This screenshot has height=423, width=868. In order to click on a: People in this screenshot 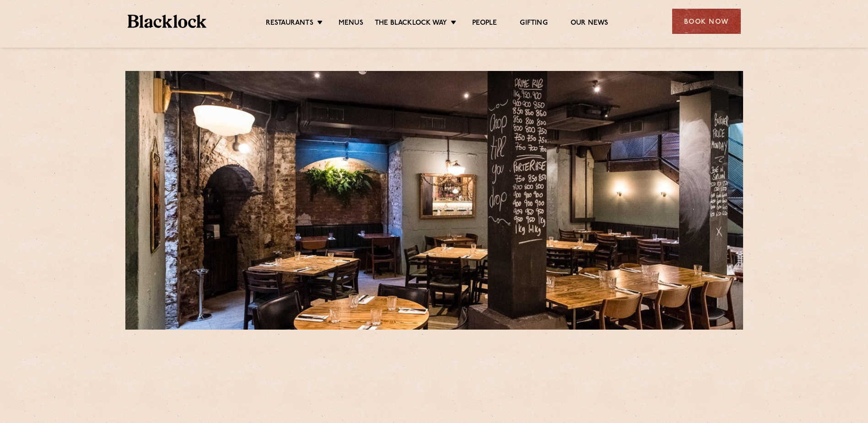, I will do `click(485, 24)`.